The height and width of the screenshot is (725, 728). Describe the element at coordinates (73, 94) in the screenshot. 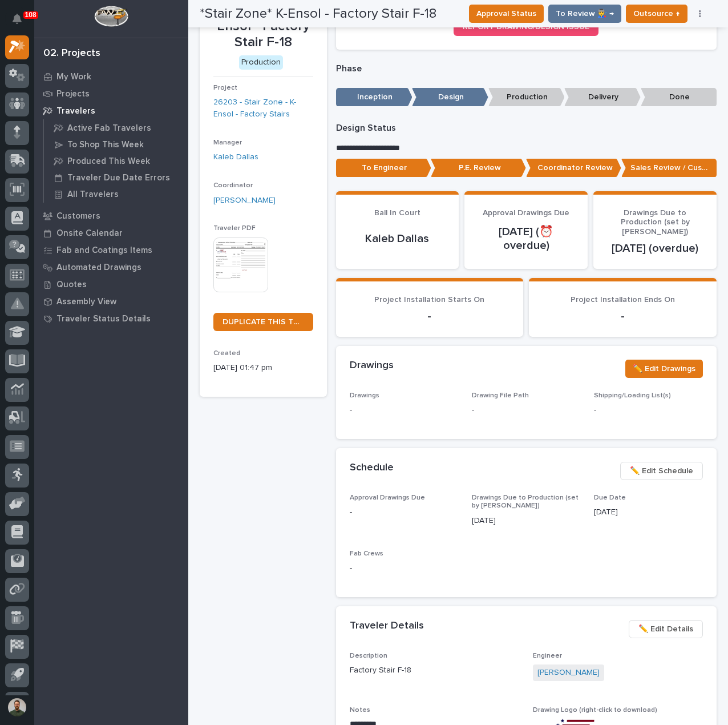

I see `p: Projects` at that location.